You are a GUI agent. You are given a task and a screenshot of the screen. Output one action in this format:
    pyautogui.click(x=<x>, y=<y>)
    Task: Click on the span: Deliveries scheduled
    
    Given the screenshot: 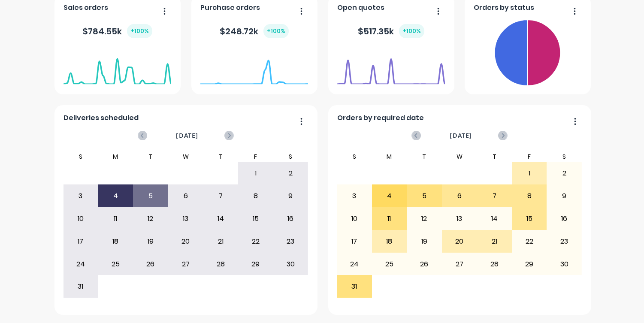 What is the action you would take?
    pyautogui.click(x=101, y=118)
    